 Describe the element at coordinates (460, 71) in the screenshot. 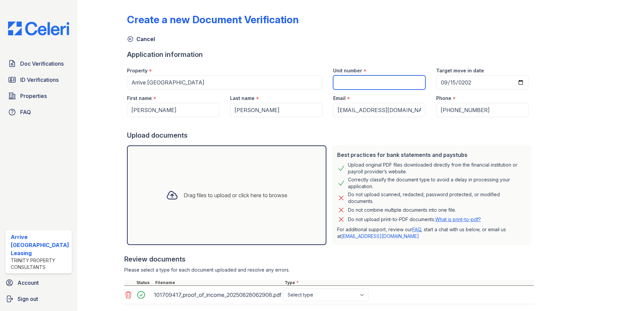

I see `label: Target move in date` at that location.